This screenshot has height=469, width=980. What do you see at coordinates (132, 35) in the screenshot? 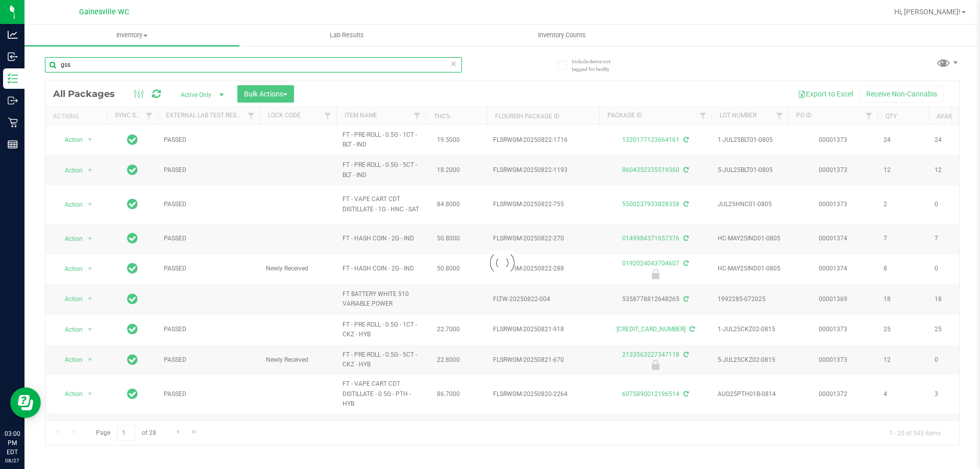
I see `span: Inventory` at bounding box center [132, 35].